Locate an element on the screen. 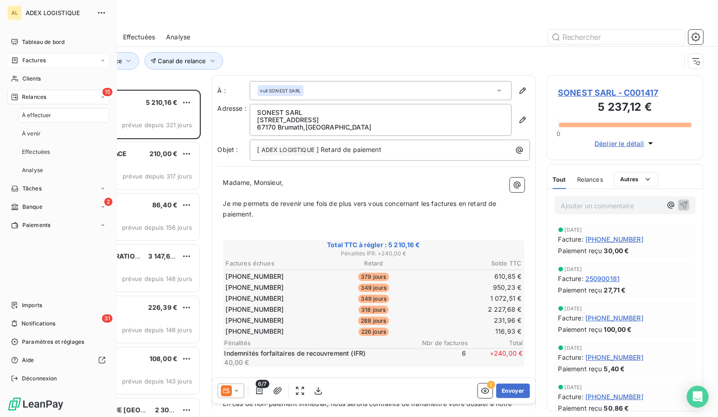  span: prévue depuis 156 jours is located at coordinates (157, 227).